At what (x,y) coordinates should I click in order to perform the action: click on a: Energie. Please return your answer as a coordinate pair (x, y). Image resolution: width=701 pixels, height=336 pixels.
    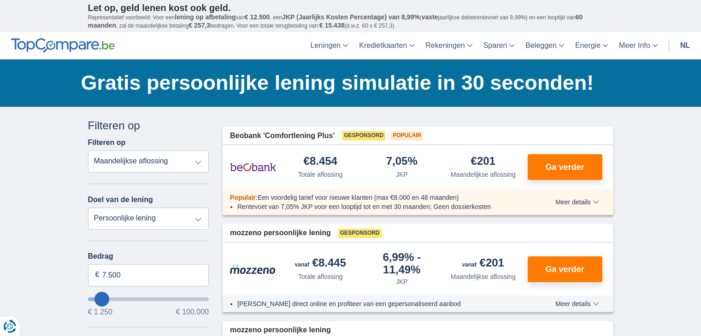
    Looking at the image, I should click on (591, 46).